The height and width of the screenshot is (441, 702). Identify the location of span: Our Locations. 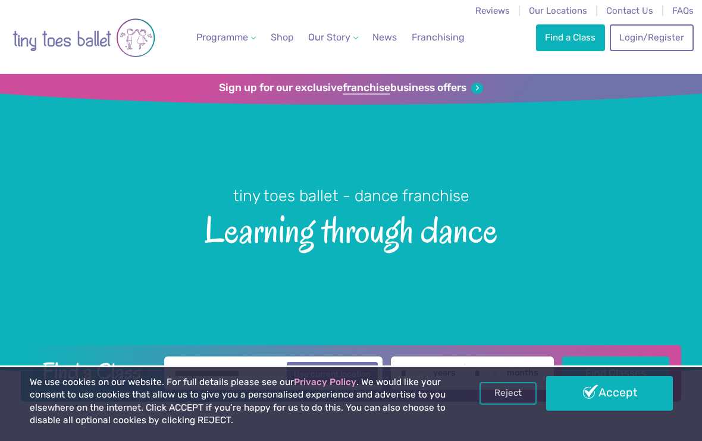
(558, 11).